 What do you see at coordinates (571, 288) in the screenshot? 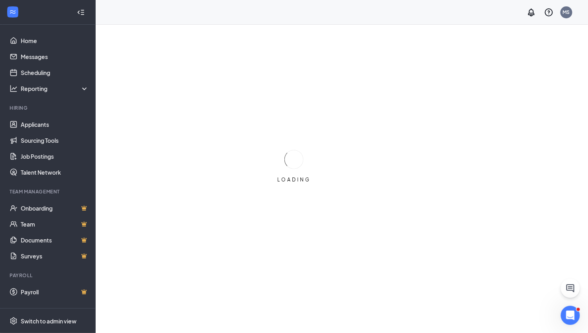
I see `svg: ChatActive` at bounding box center [571, 288].